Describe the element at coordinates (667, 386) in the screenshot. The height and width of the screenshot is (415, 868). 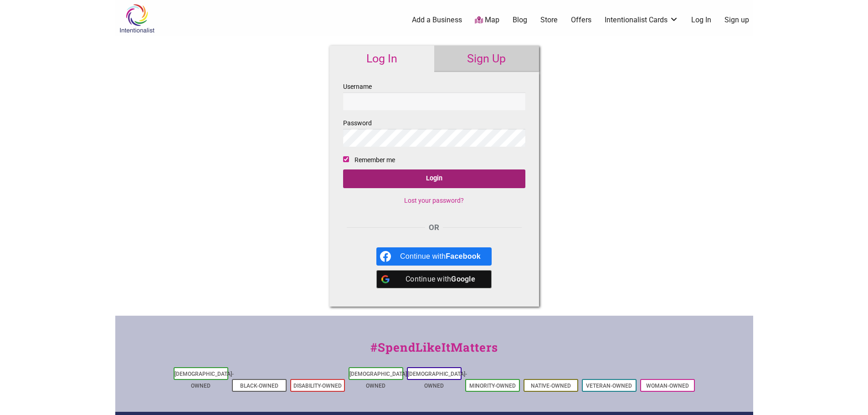
I see `a: Woman-Owned` at that location.